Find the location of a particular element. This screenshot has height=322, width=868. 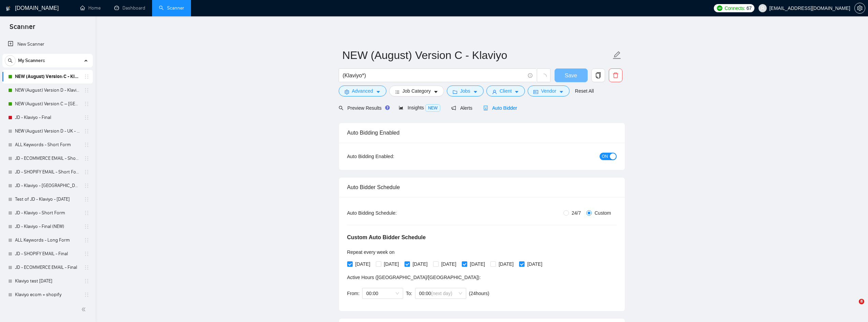

button: search is located at coordinates (10, 61).